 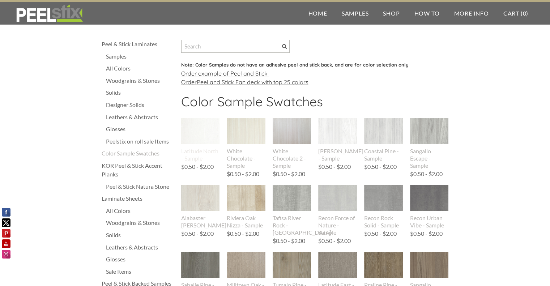 What do you see at coordinates (429, 198) in the screenshot?
I see `img: s832171791223022656_p894_i1_w1536.jpeg` at bounding box center [429, 198].